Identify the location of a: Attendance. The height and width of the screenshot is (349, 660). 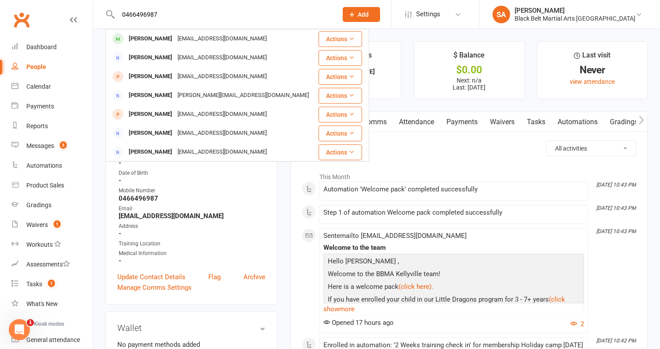
(416, 122).